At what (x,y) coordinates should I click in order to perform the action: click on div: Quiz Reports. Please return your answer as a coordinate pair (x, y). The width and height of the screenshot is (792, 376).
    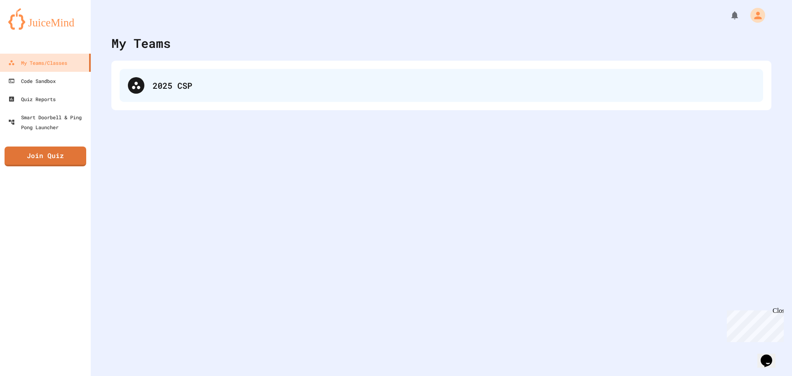
    Looking at the image, I should click on (32, 99).